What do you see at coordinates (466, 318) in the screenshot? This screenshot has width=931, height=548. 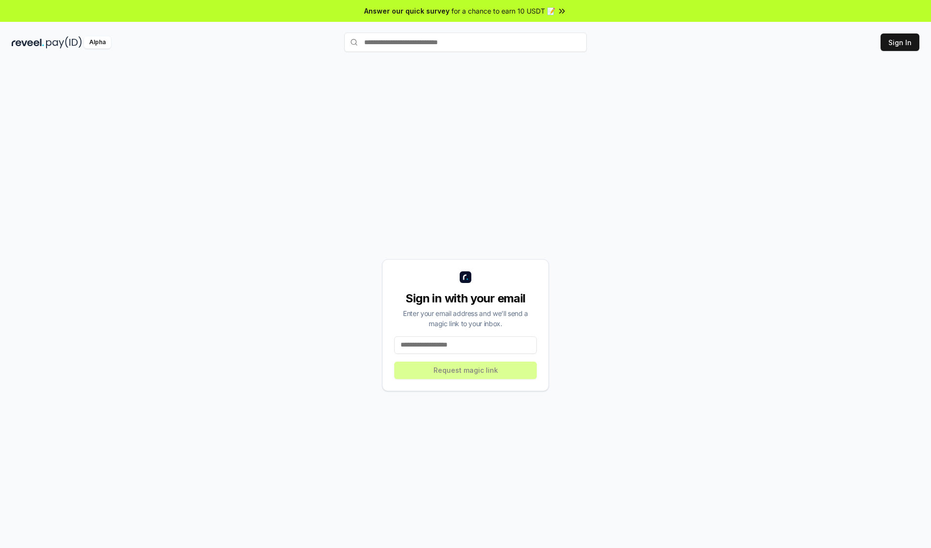 I see `div: Enter your email address and we’ll send a magic link to your inbox.` at bounding box center [466, 318].